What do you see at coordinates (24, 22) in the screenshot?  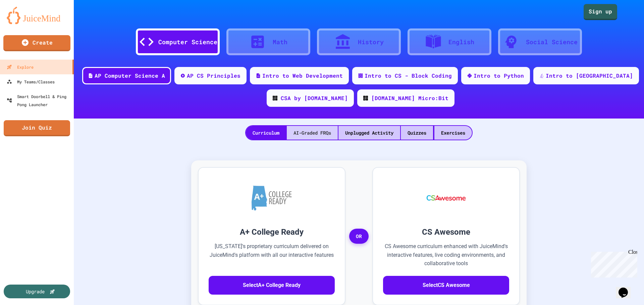 I see `div: Chat with us now!Close` at bounding box center [24, 22].